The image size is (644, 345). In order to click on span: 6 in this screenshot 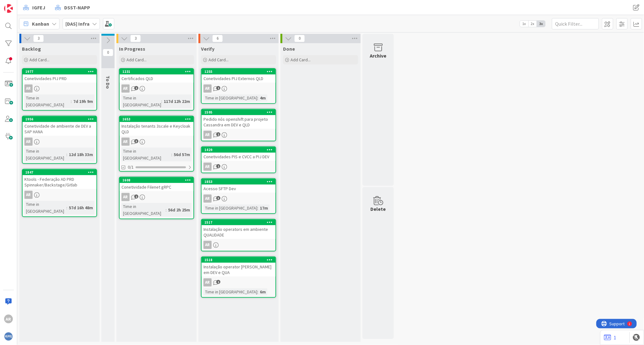, I will do `click(218, 38)`.